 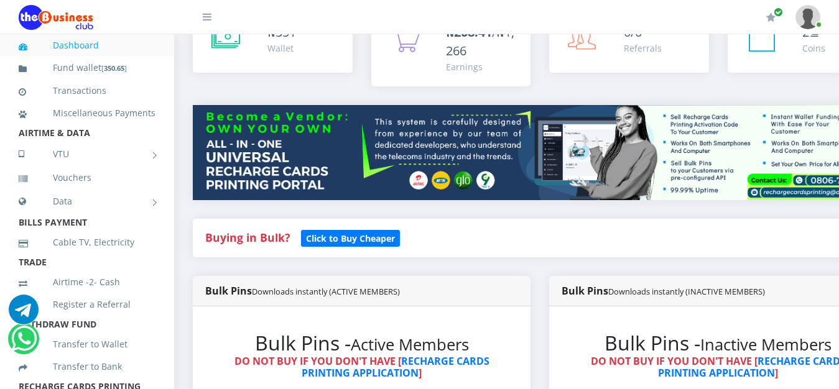 What do you see at coordinates (87, 282) in the screenshot?
I see `a: Airtime -2- Cash` at bounding box center [87, 282].